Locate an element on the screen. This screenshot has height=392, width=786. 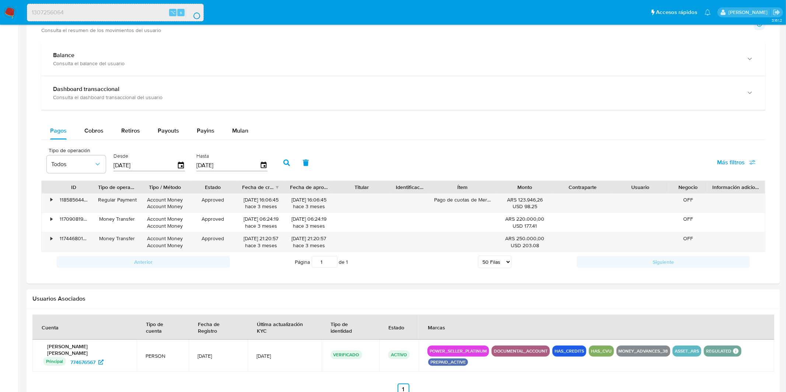
a: Salir is located at coordinates (777, 12).